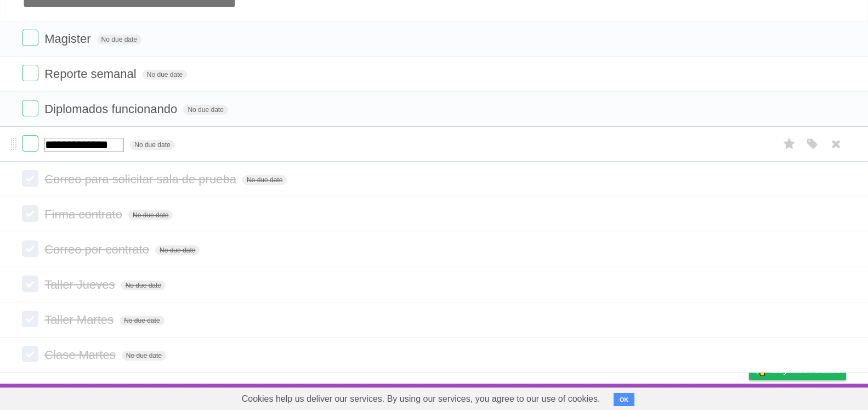 This screenshot has height=410, width=868. What do you see at coordinates (624, 399) in the screenshot?
I see `button: OK` at bounding box center [624, 399].